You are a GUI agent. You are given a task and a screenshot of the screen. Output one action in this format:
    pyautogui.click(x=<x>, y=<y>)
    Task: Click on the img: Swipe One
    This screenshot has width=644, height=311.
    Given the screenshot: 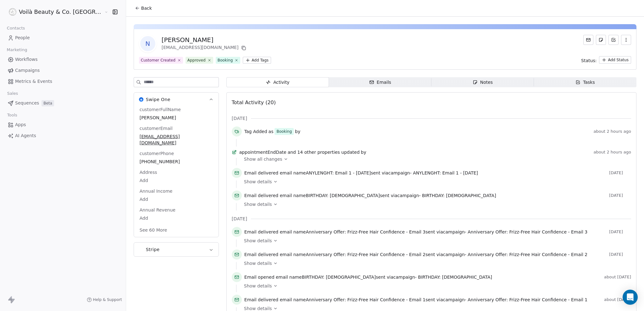 What is the action you would take?
    pyautogui.click(x=141, y=99)
    